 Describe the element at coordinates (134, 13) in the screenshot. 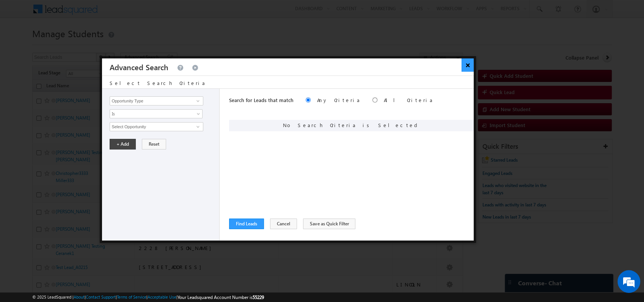

I see `div: Minimize live chat window` at that location.